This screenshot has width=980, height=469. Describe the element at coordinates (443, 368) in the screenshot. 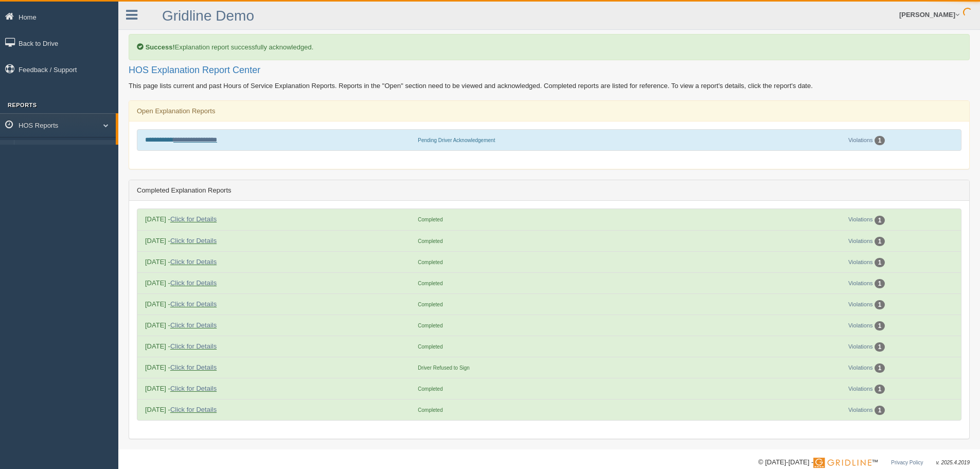

I see `span: Driver Refused to Sign` at that location.